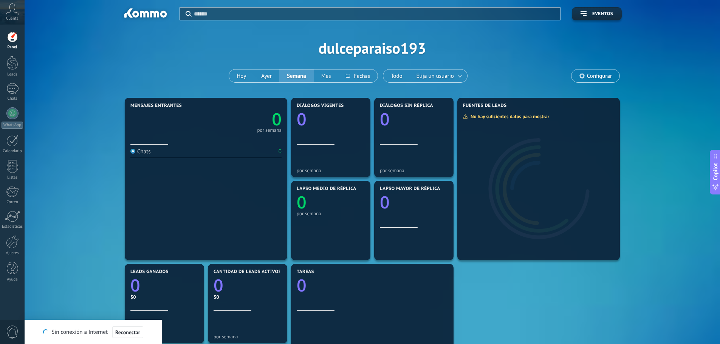 This screenshot has height=344, width=720. I want to click on button: Ayer, so click(266, 76).